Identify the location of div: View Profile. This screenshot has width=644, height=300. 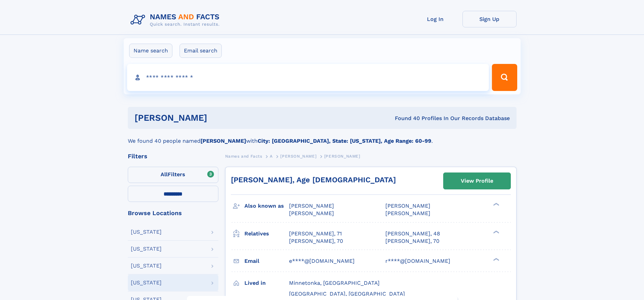
(477, 181).